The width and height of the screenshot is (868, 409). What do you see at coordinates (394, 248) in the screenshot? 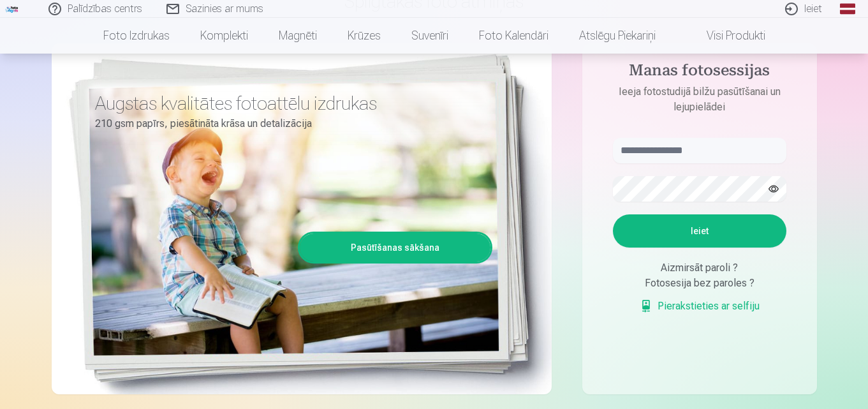
I see `a: Pasūtīšanas sākšana` at bounding box center [394, 248].